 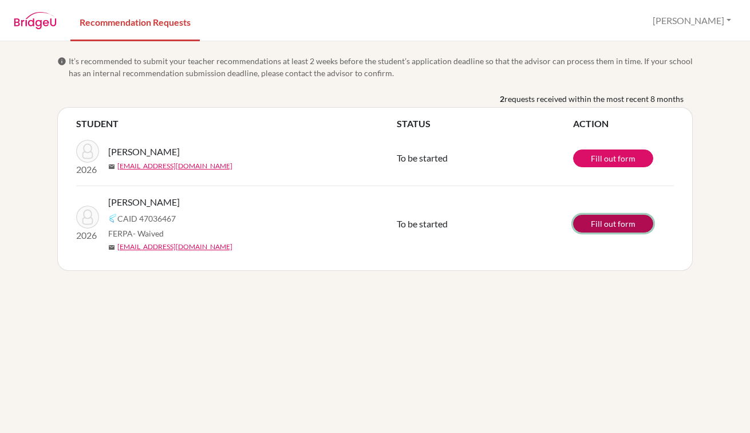 What do you see at coordinates (381, 67) in the screenshot?
I see `span: It’s recommended to submit your teacher recommendations at least 2 weeks before the student’s app...` at bounding box center [381, 67].